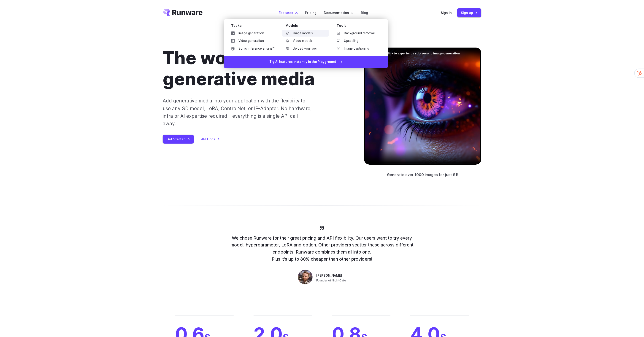 The width and height of the screenshot is (644, 337). Describe the element at coordinates (183, 12) in the screenshot. I see `a: Go to /` at that location.